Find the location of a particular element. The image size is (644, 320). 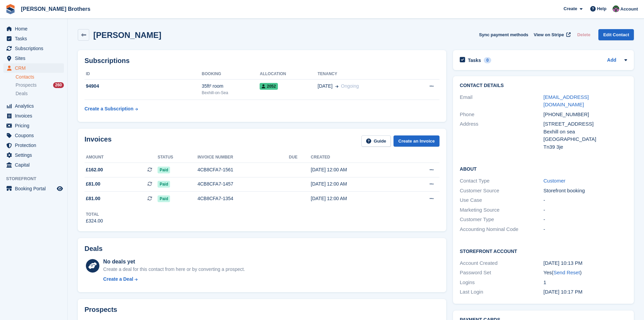

span: £162.00 is located at coordinates (95, 170).